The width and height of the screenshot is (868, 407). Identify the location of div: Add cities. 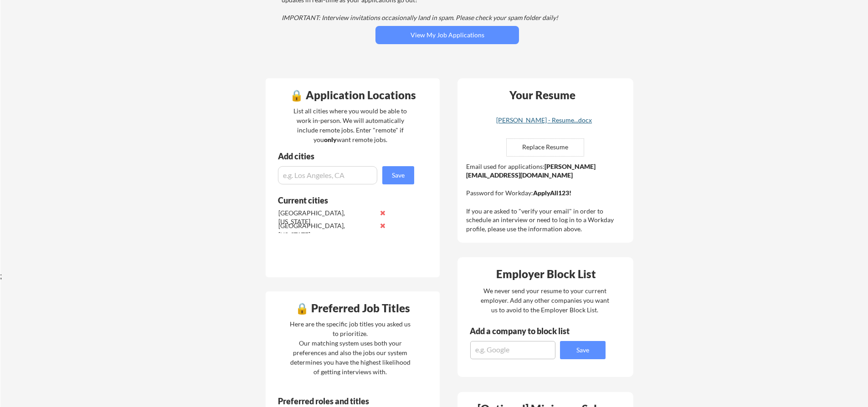
(347, 156).